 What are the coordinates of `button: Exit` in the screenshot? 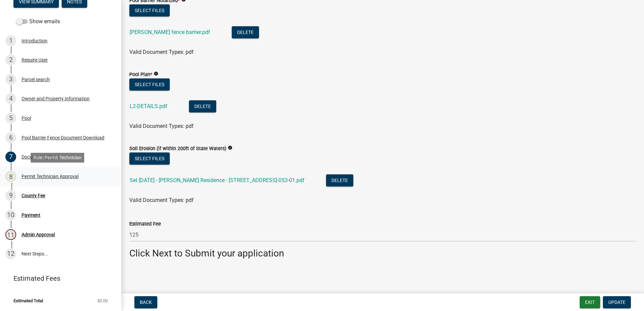 It's located at (590, 302).